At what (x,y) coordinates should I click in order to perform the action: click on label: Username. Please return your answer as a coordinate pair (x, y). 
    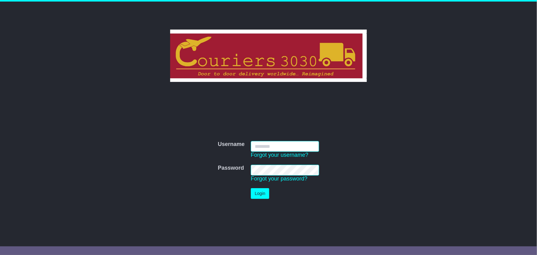
    Looking at the image, I should click on (231, 144).